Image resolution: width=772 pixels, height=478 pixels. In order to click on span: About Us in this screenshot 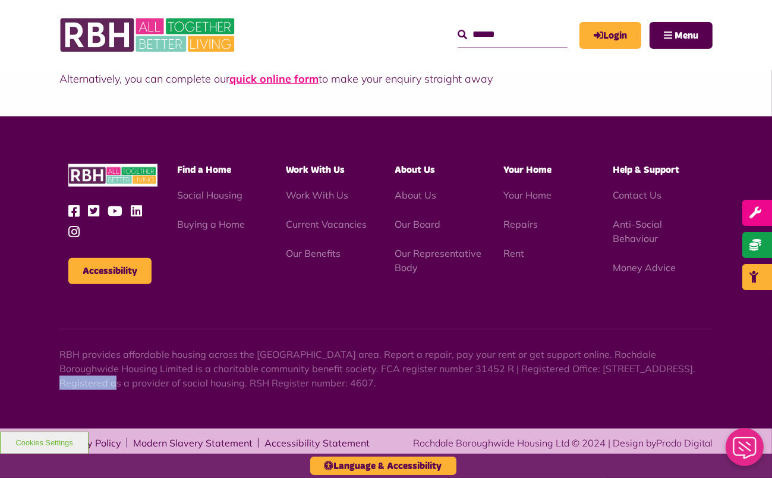, I will do `click(415, 170)`.